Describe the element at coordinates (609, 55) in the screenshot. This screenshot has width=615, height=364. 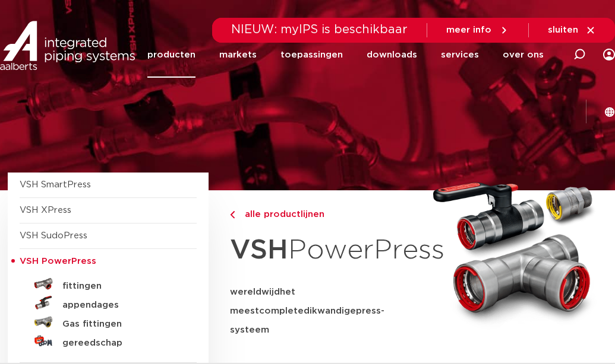
I see `div: my IPS` at that location.